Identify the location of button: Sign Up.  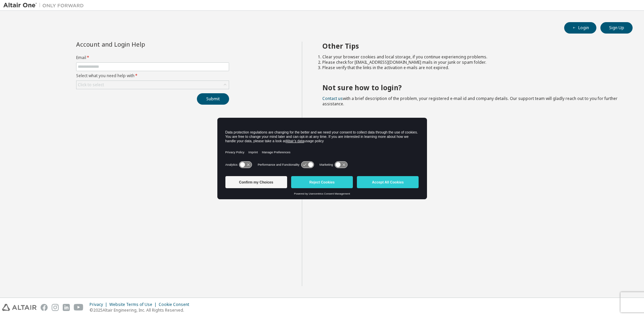
(617, 28).